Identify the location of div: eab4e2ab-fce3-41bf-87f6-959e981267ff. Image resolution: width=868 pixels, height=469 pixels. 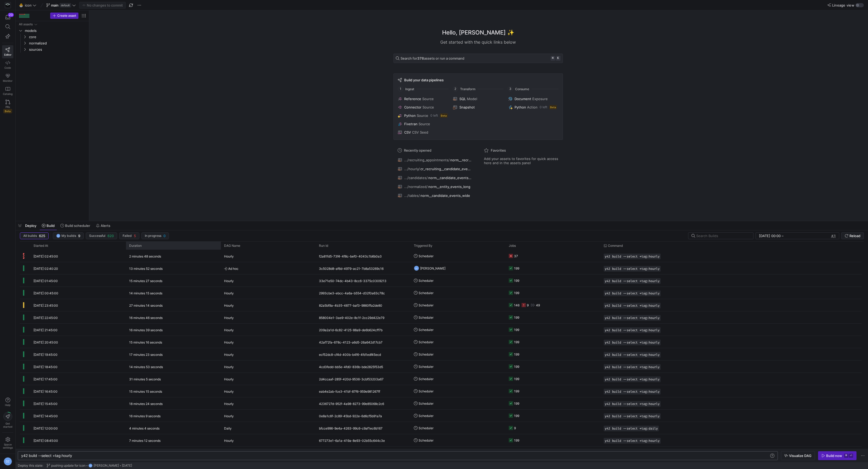
(363, 391).